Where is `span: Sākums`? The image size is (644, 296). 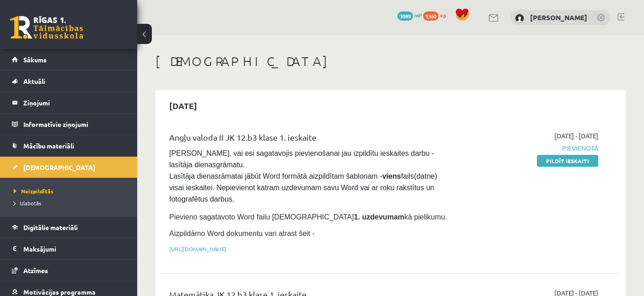
span: Sākums is located at coordinates (35, 60).